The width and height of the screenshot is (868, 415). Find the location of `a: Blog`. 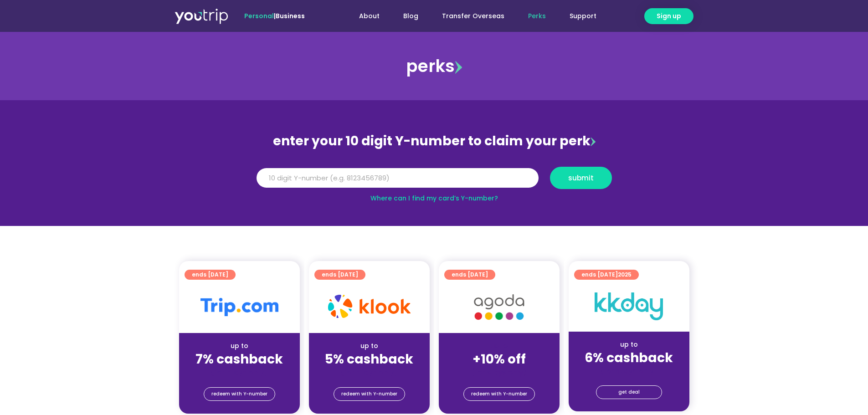

a: Blog is located at coordinates (410, 16).